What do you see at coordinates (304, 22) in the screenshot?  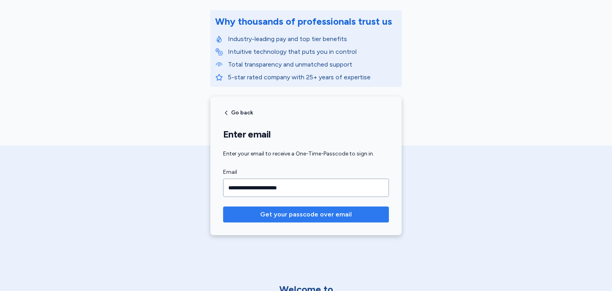 I see `div: Why thousands of professionals trust us` at bounding box center [304, 22].